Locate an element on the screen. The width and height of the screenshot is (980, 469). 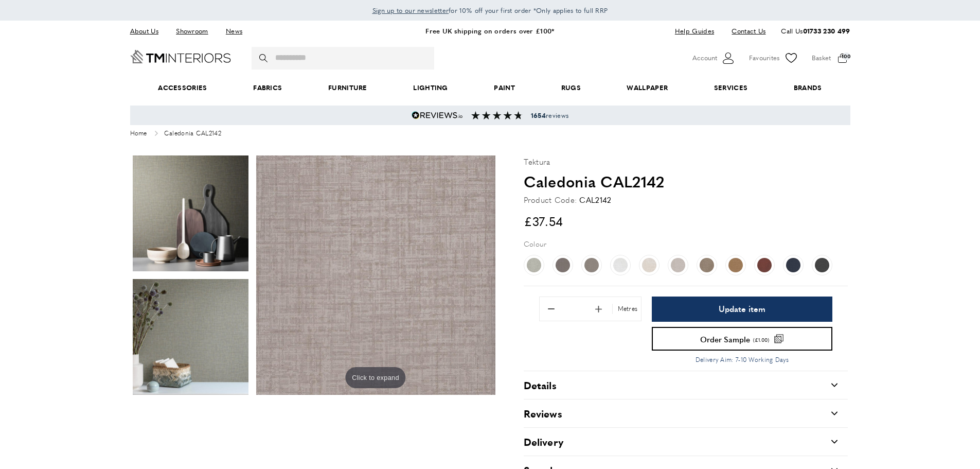
a: Caledonia CAL2148 is located at coordinates (764, 265).